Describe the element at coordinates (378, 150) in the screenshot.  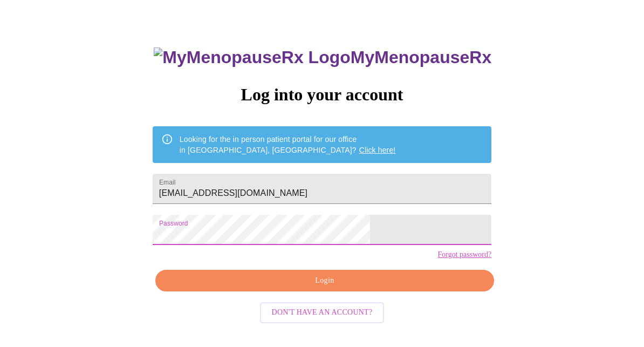
I see `a: Click here!` at that location.